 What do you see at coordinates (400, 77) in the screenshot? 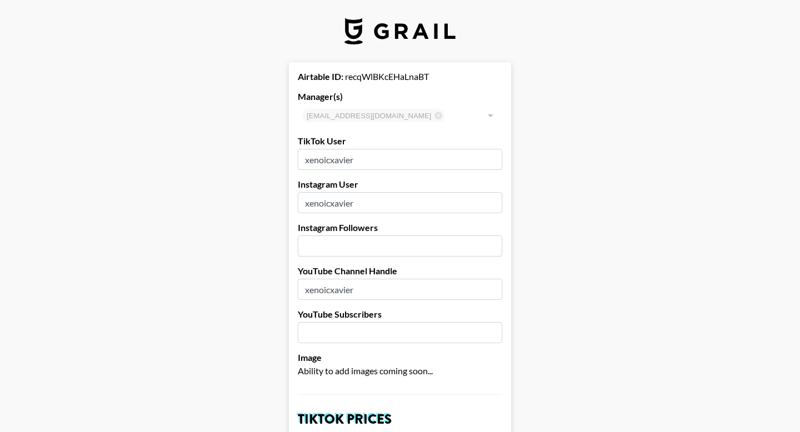
I see `div: recqWlBKcEHaLnaBT` at bounding box center [400, 77].